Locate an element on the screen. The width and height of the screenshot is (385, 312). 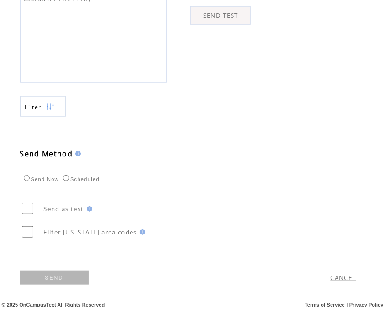
input: Scheduled is located at coordinates (66, 178).